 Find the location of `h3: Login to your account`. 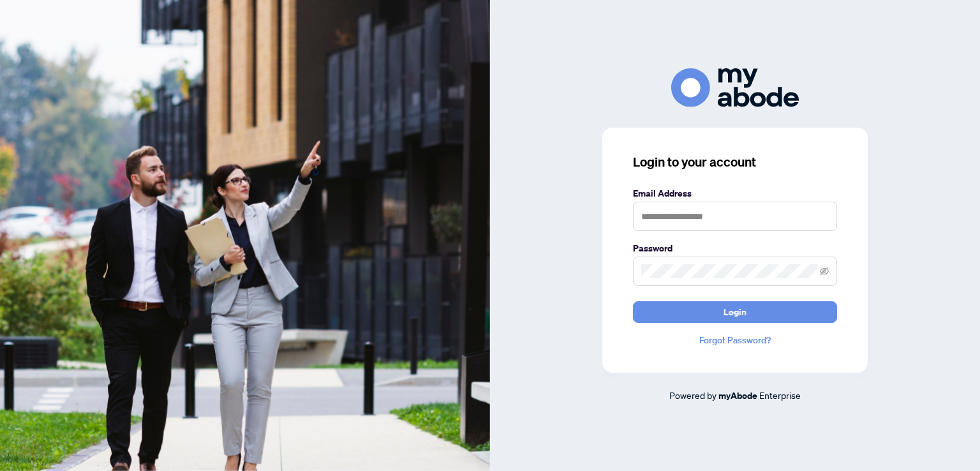

h3: Login to your account is located at coordinates (735, 162).